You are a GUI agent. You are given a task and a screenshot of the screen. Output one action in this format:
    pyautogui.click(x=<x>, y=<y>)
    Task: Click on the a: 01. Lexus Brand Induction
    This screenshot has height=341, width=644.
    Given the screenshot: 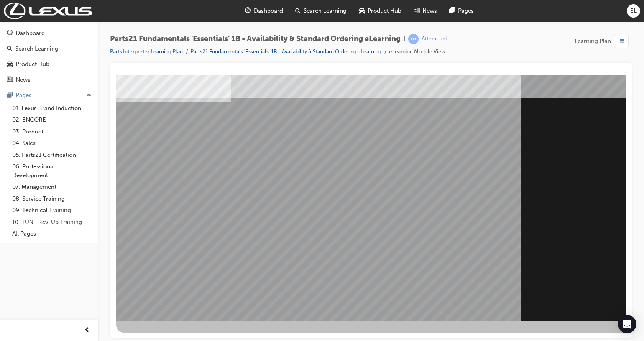 What is the action you would take?
    pyautogui.click(x=51, y=108)
    